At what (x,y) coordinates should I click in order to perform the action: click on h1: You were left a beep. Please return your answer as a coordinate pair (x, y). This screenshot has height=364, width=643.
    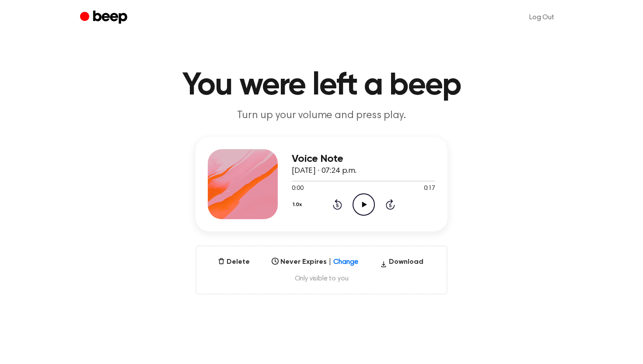
    Looking at the image, I should click on (322, 86).